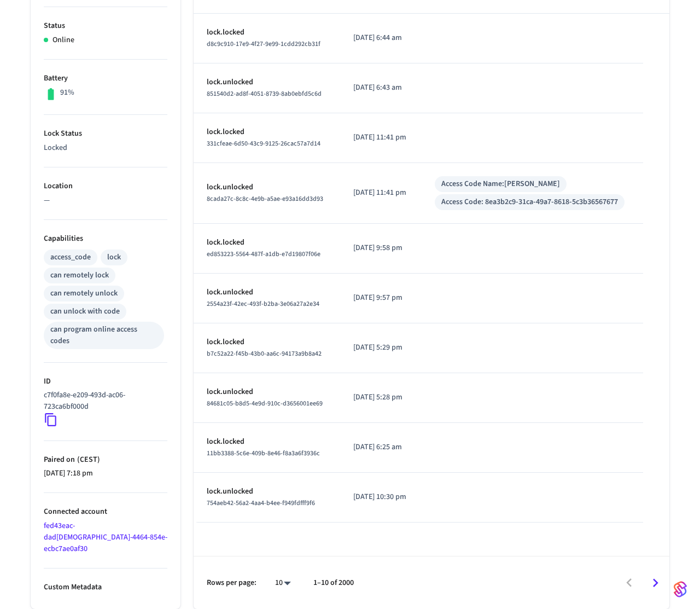  Describe the element at coordinates (105, 238) in the screenshot. I see `p: Capabilities` at that location.